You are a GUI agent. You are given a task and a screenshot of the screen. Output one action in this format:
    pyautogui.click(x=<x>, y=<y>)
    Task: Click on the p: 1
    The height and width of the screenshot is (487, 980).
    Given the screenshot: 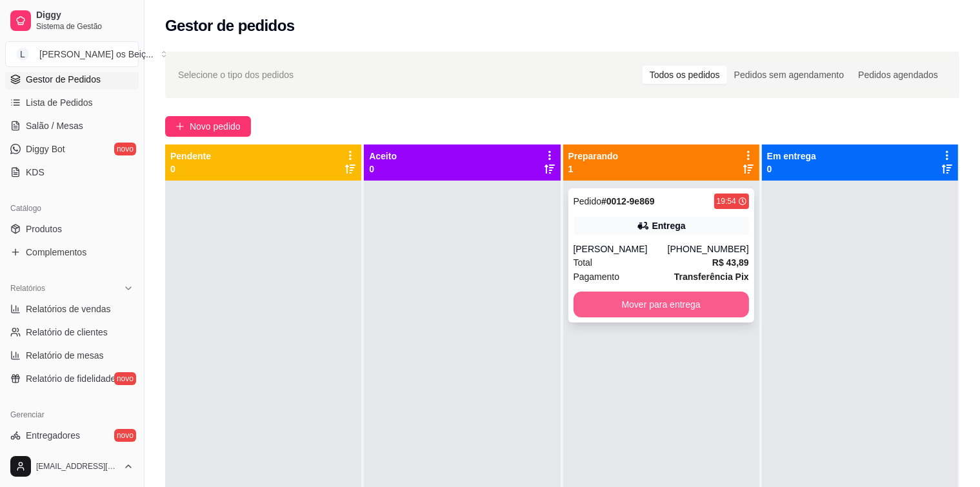 What is the action you would take?
    pyautogui.click(x=593, y=169)
    